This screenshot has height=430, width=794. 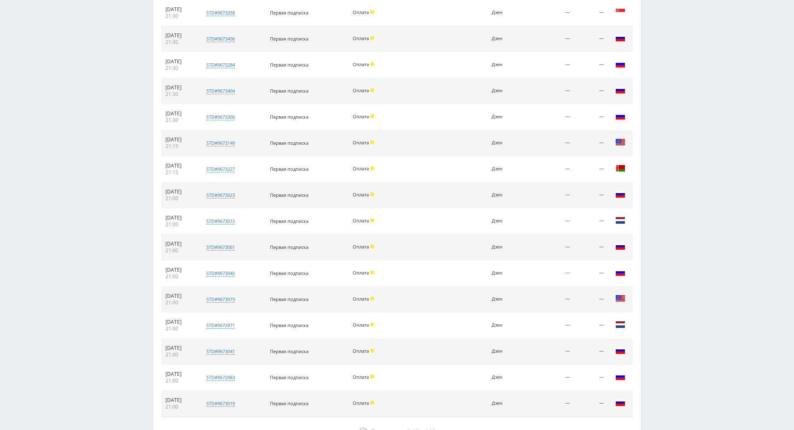 What do you see at coordinates (220, 143) in the screenshot?
I see `div: std#9673149` at bounding box center [220, 143].